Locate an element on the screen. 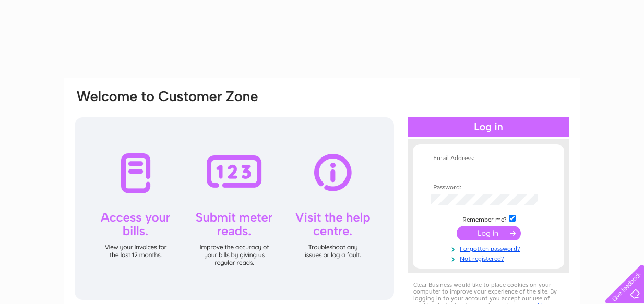 The height and width of the screenshot is (304, 644). th: Email Address: is located at coordinates (489, 158).